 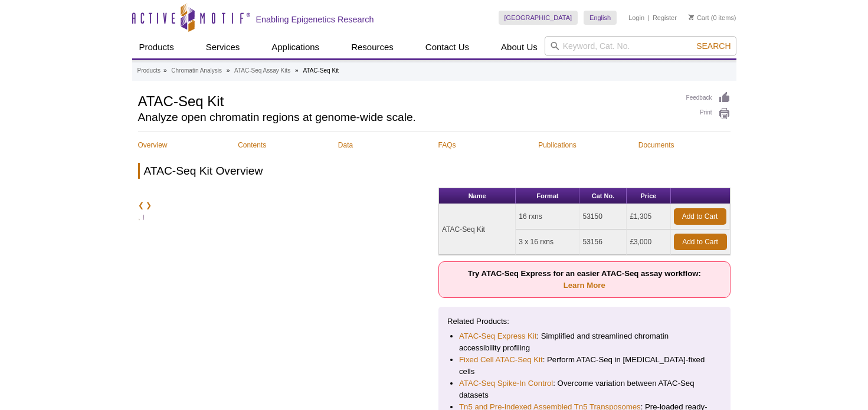 I want to click on a: Feedback, so click(x=708, y=98).